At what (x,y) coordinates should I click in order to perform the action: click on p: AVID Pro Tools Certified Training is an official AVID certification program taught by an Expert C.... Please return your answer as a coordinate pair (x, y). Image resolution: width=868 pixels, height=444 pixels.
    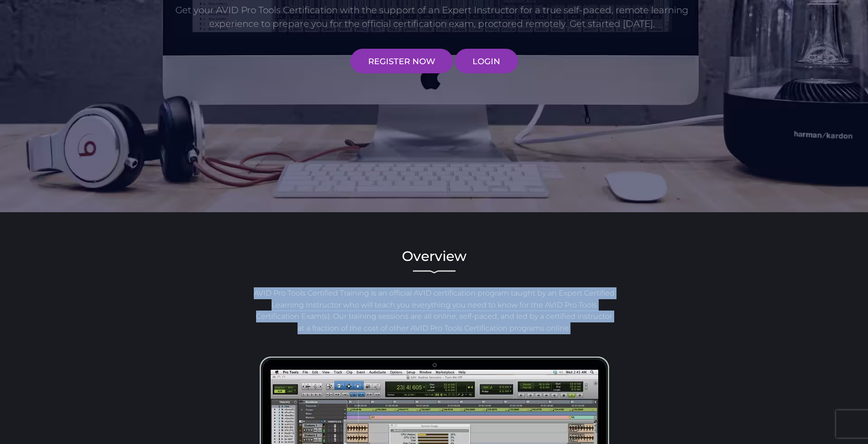
    Looking at the image, I should click on (434, 310).